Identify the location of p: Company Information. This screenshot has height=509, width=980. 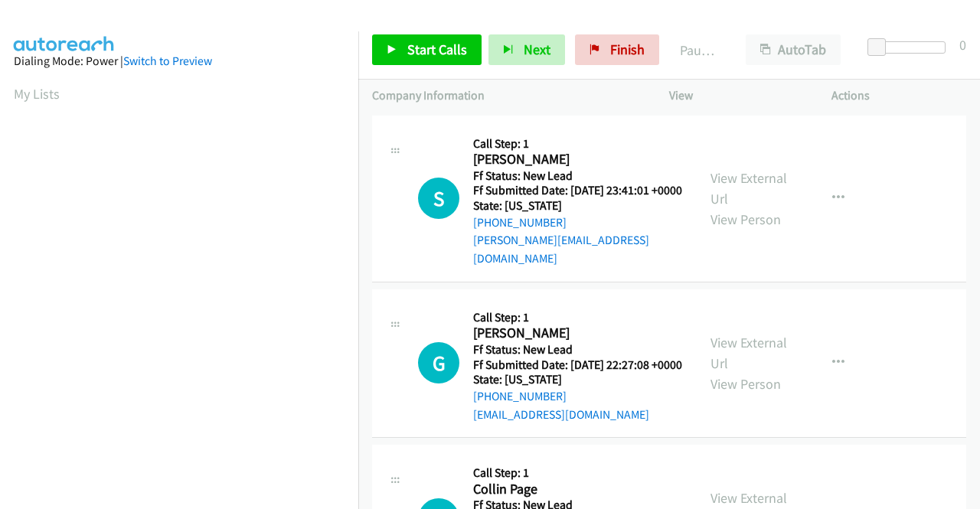
(507, 95).